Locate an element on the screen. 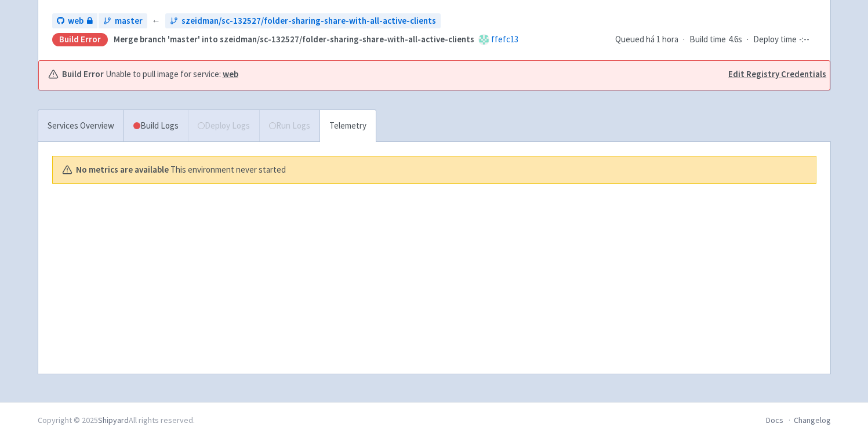  span: web is located at coordinates (76, 21).